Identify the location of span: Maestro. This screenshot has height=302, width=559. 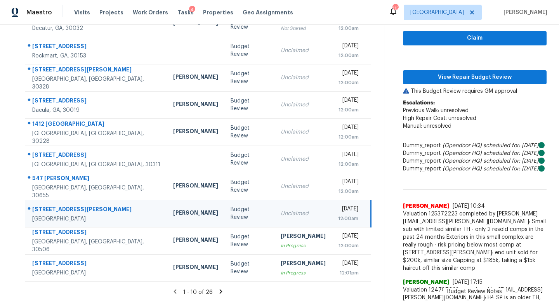
(39, 12).